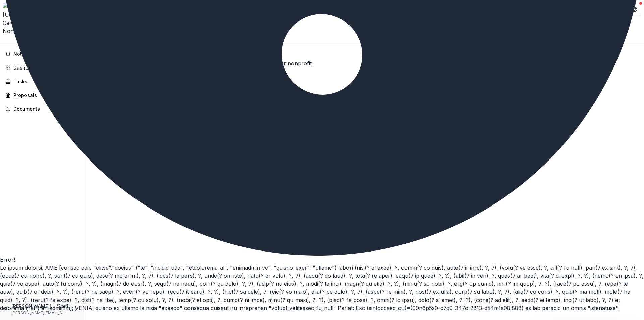  Describe the element at coordinates (7, 307) in the screenshot. I see `div: anveet@trytemelio.com` at that location.